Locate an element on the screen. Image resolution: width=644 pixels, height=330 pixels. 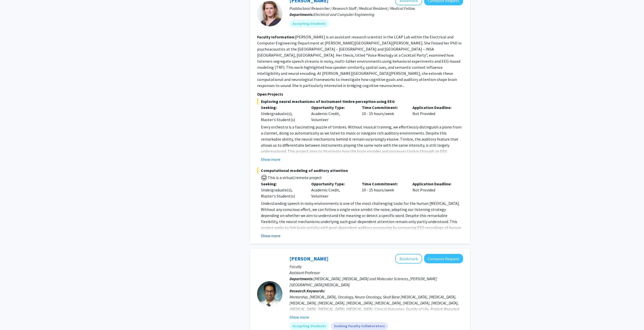
p: Open Projects is located at coordinates (360, 94).